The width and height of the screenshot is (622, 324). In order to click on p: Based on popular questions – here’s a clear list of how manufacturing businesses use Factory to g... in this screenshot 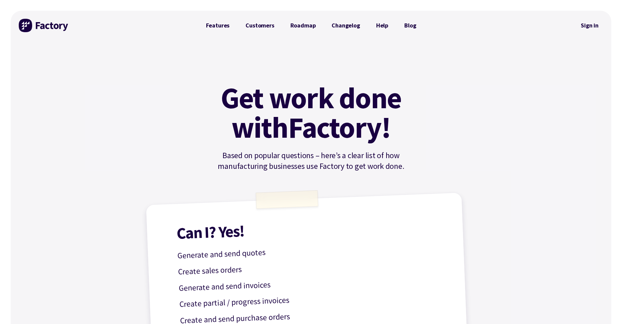, I will do `click(311, 161)`.